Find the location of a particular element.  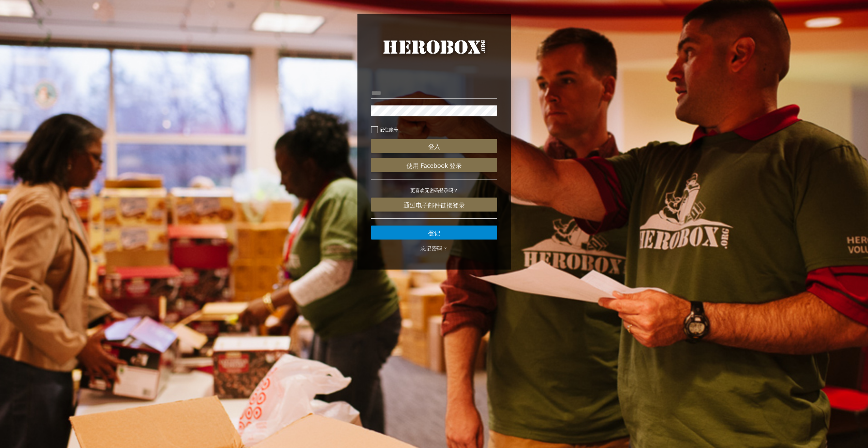

font: 登记 is located at coordinates (434, 233).